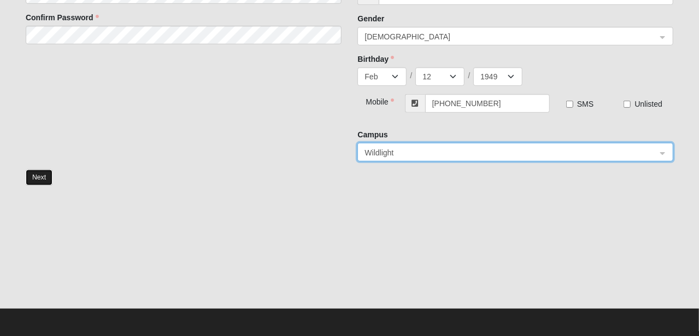 The height and width of the screenshot is (336, 699). Describe the element at coordinates (372, 134) in the screenshot. I see `label: Campus` at that location.